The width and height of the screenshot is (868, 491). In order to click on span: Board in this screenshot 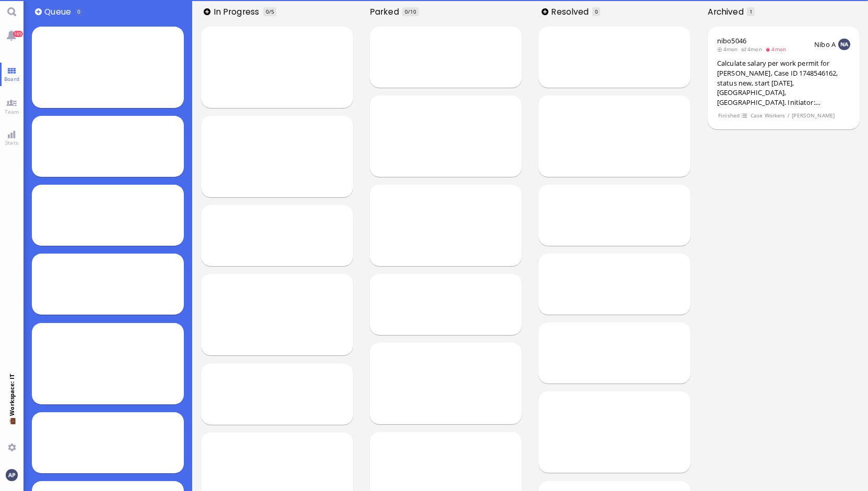, I will do `click(12, 79)`.